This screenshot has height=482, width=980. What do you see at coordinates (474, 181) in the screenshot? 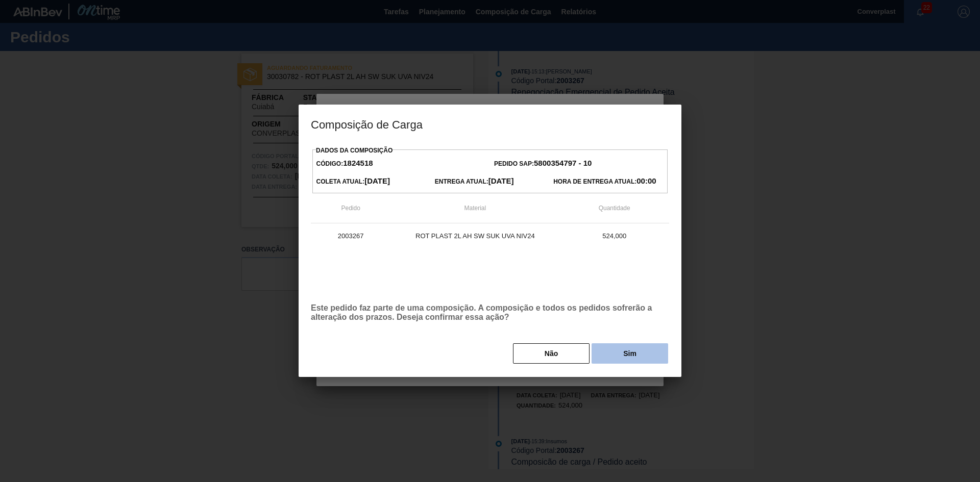
I see `span: Entrega Atual:` at bounding box center [474, 181].